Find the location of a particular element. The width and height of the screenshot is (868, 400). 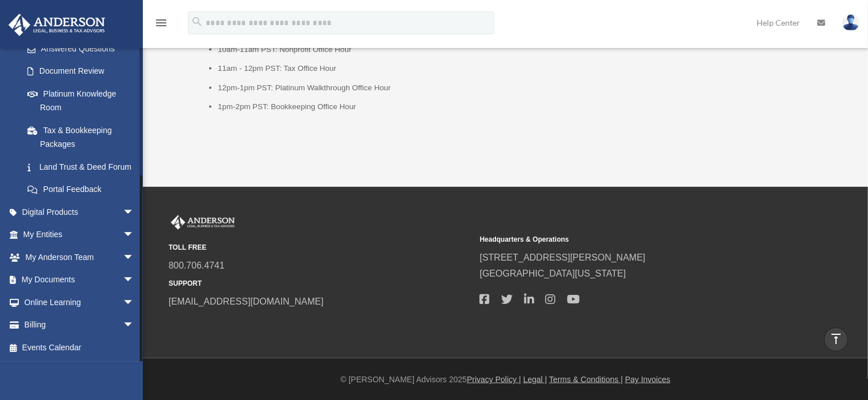

i: vertical_align_top is located at coordinates (836, 338).